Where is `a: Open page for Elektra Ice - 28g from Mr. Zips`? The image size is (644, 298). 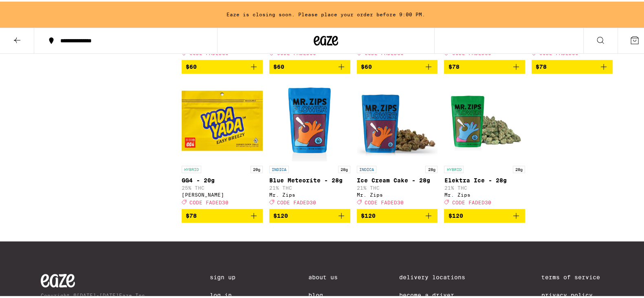 a: Open page for Elektra Ice - 28g from Mr. Zips is located at coordinates (484, 143).